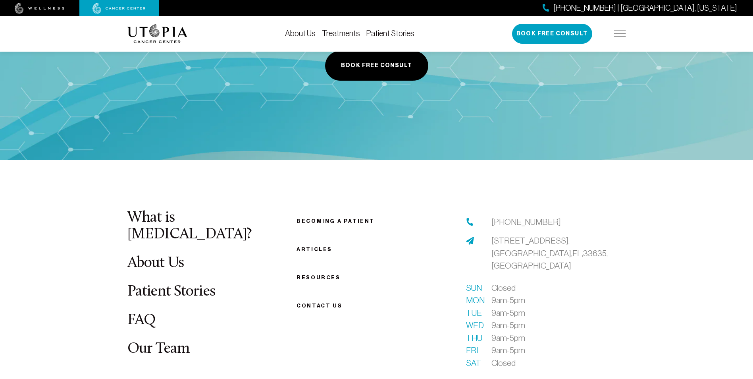  What do you see at coordinates (620, 34) in the screenshot?
I see `img: icon-hamburger` at bounding box center [620, 34].